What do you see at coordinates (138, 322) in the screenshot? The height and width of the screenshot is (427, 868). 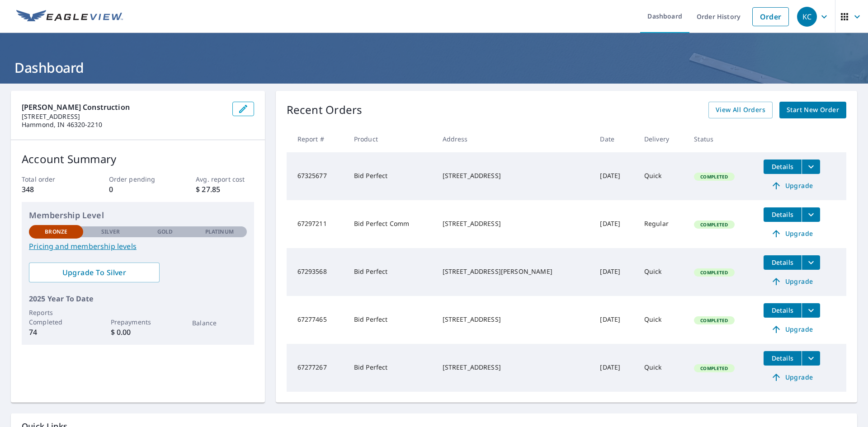 I see `p: Prepayments` at bounding box center [138, 322].